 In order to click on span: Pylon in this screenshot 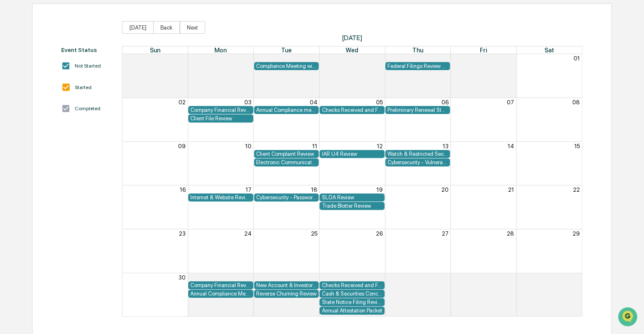, I will do `click(93, 146)`.